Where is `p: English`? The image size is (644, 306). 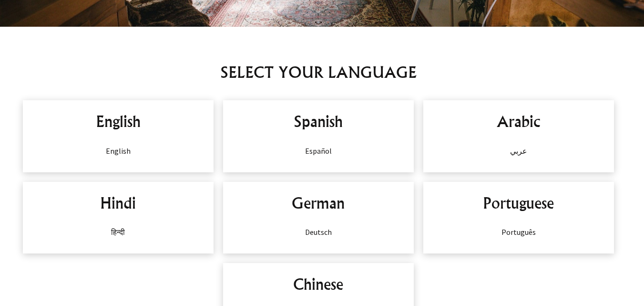
p: English is located at coordinates (118, 151).